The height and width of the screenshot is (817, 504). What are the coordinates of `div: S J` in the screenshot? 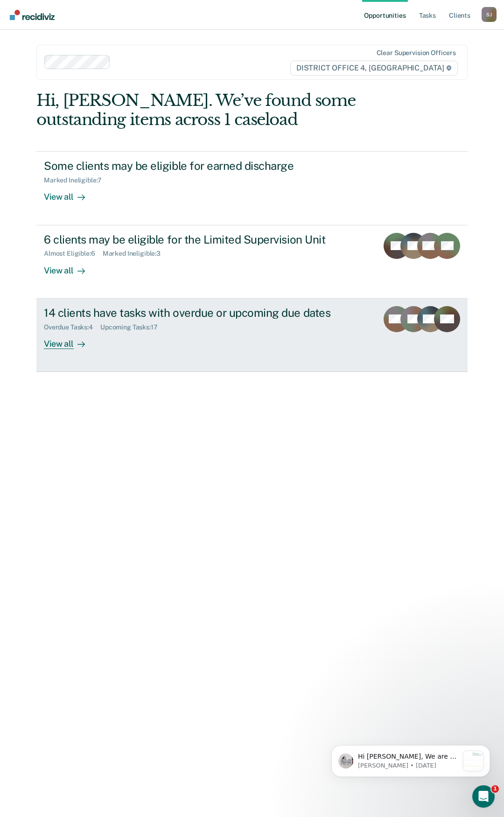 It's located at (489, 14).